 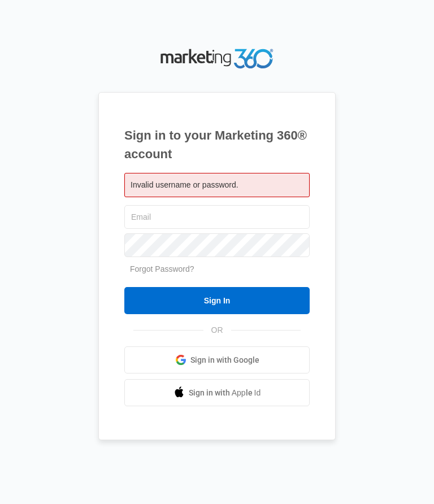 What do you see at coordinates (224, 360) in the screenshot?
I see `span: Sign in with Google` at bounding box center [224, 360].